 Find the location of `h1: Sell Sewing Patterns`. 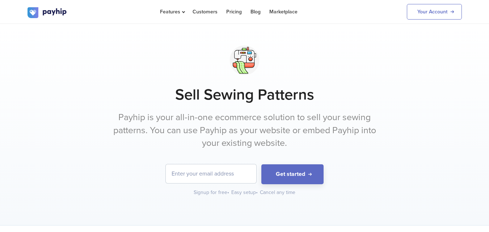

h1: Sell Sewing Patterns is located at coordinates (245, 95).